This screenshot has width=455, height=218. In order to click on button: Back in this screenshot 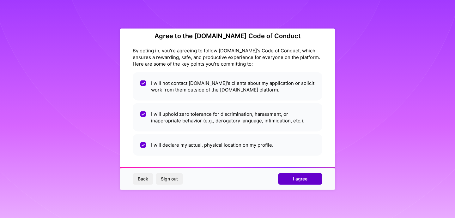, I will do `click(143, 179)`.